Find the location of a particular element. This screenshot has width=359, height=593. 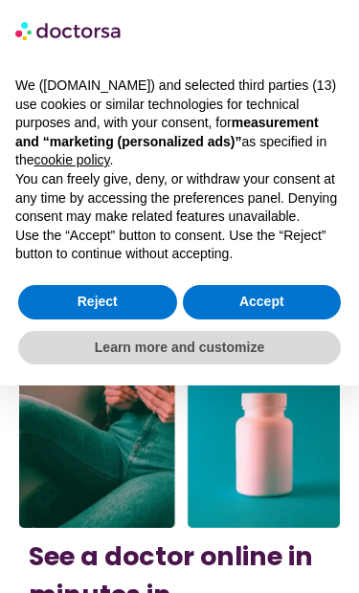

button: Learn more and customize is located at coordinates (179, 348).